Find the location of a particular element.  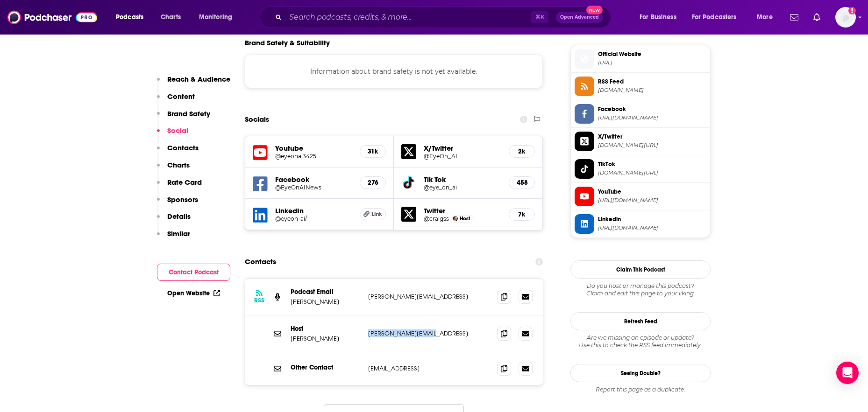

h5: Twitter is located at coordinates (462, 210).